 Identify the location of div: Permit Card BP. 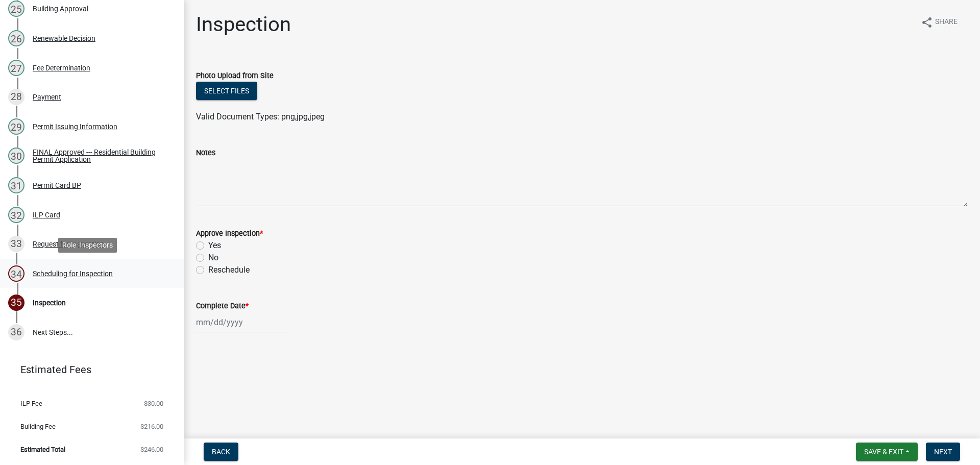
(57, 185).